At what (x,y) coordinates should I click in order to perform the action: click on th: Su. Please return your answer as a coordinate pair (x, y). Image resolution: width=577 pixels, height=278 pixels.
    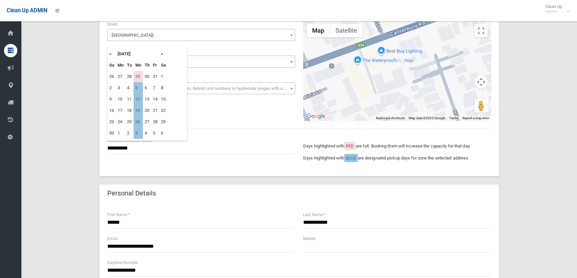
    Looking at the image, I should click on (112, 65).